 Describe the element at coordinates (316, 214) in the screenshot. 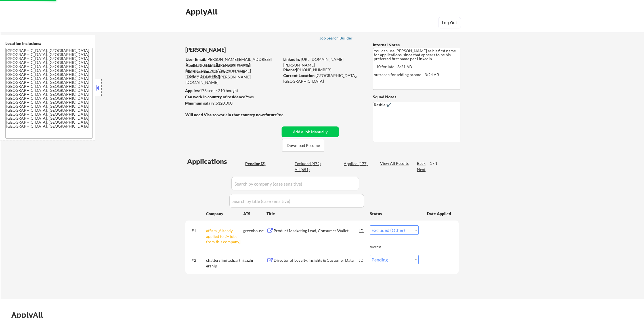

I see `div: Title` at that location.